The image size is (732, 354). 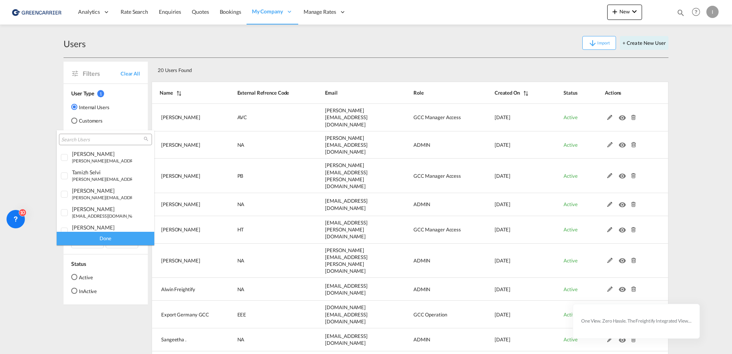 I want to click on div: Done, so click(x=105, y=238).